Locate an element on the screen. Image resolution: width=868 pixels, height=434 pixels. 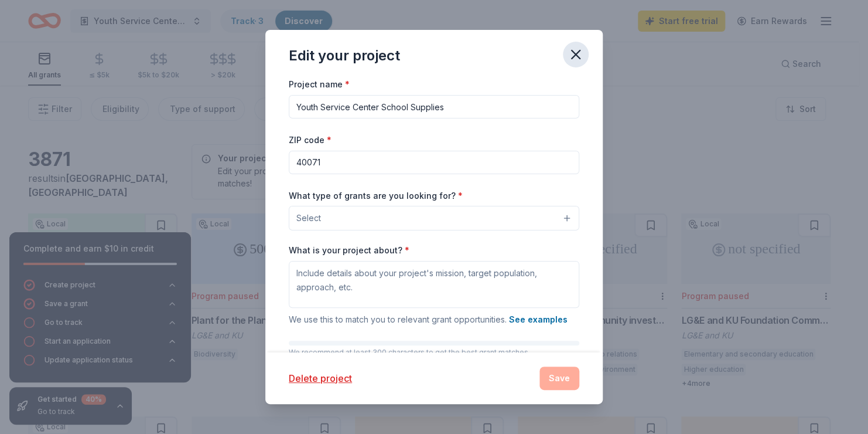
input: After school program is located at coordinates (434, 107).